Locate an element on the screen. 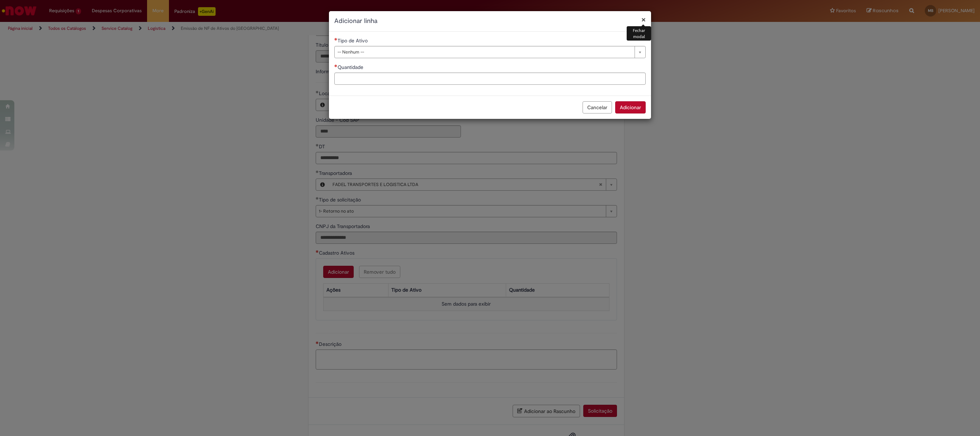 The width and height of the screenshot is (980, 436). div: Fechar modal is located at coordinates (639, 33).